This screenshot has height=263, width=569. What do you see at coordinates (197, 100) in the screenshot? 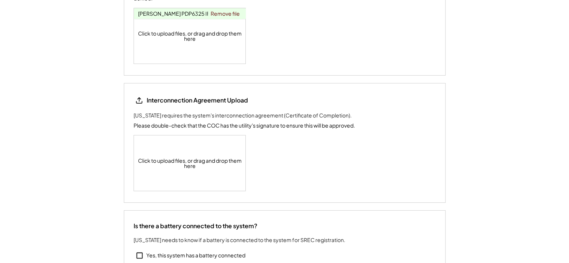
I see `div: Interconnection Agreement Upload` at bounding box center [197, 100].